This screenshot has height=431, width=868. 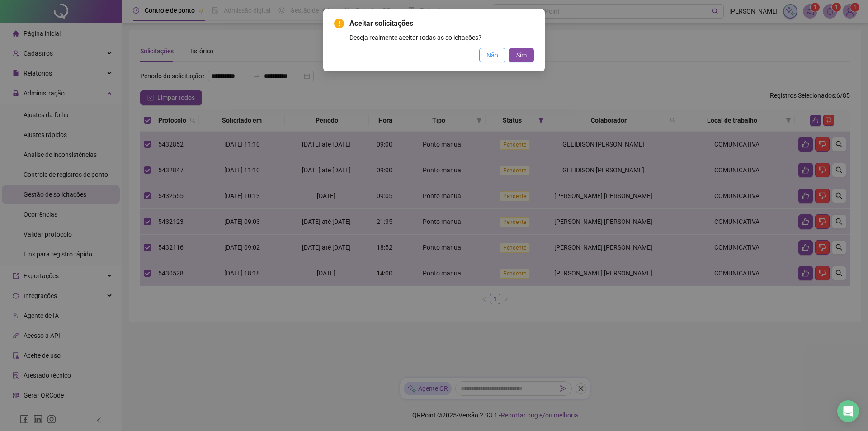 What do you see at coordinates (339, 24) in the screenshot?
I see `span: exclamation-circle` at bounding box center [339, 24].